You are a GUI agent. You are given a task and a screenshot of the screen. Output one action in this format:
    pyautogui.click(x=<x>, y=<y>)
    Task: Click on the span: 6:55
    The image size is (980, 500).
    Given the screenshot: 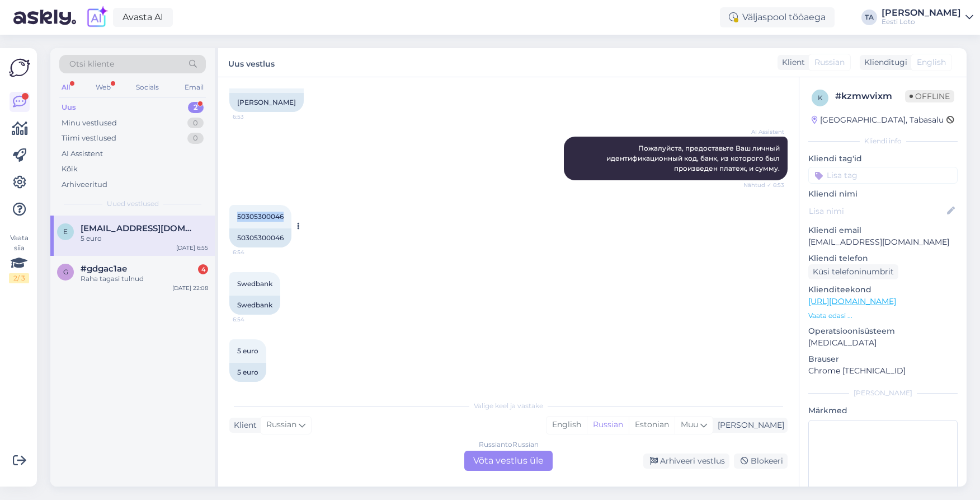 What is the action you would take?
    pyautogui.click(x=253, y=386)
    